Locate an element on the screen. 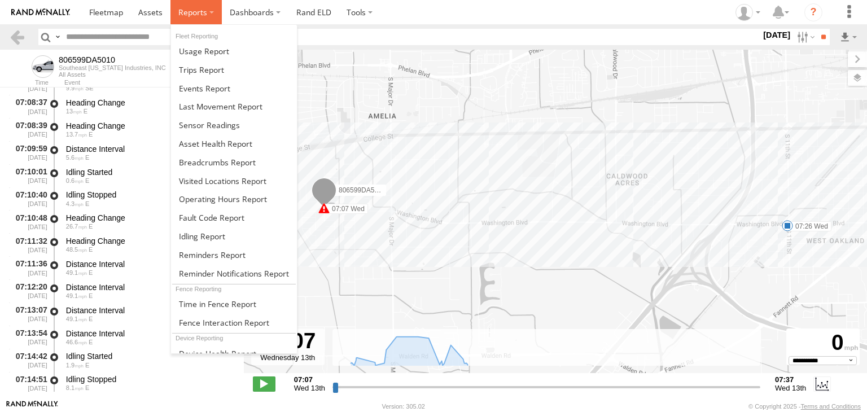 This screenshot has width=867, height=412. span: Heading: 119 is located at coordinates (89, 88).